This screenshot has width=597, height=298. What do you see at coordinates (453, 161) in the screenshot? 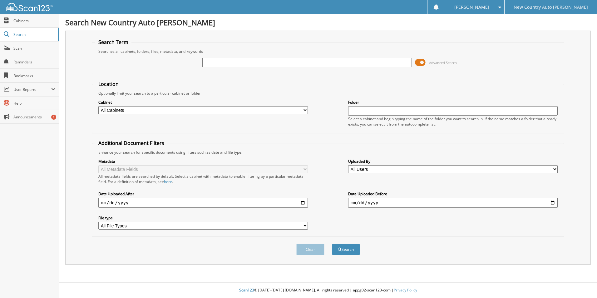
I see `label: Uploaded By` at bounding box center [453, 161].